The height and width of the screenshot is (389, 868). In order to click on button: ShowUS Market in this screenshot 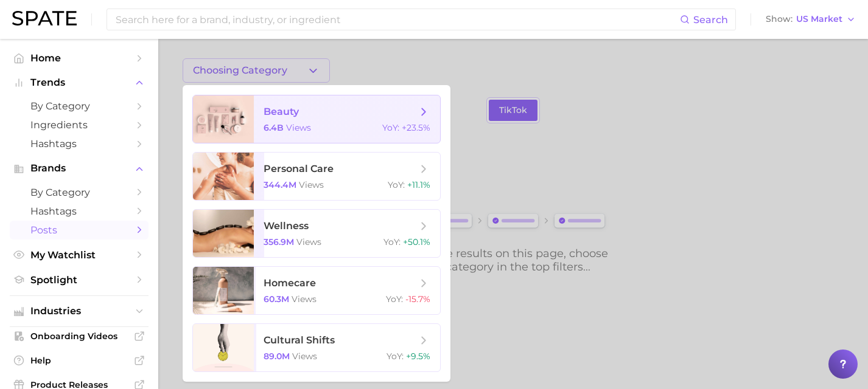, I will do `click(811, 19)`.